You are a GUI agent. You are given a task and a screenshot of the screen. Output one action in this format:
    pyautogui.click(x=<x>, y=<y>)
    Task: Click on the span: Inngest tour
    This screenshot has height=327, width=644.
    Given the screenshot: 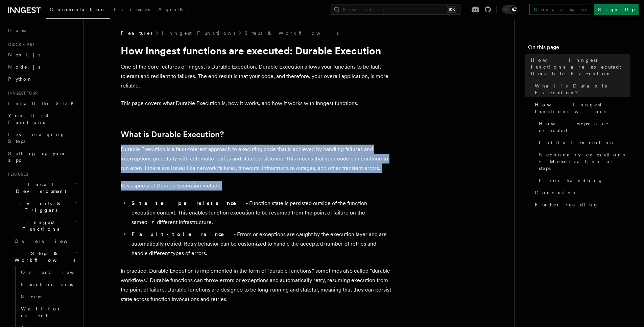 What is the action you would take?
    pyautogui.click(x=21, y=93)
    